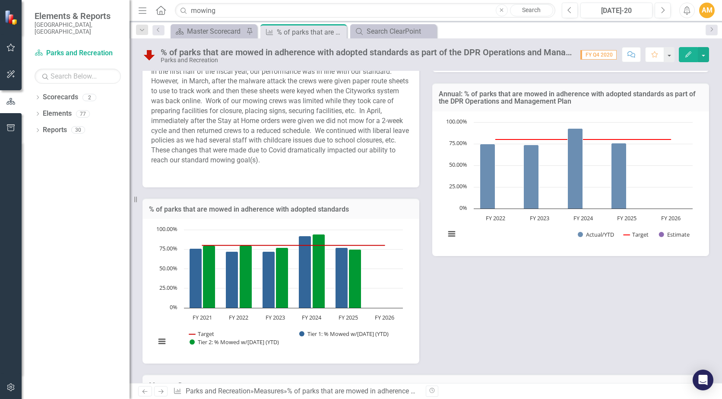 This screenshot has width=722, height=399. Describe the element at coordinates (426, 385) in the screenshot. I see `h3: Measure Data` at that location.